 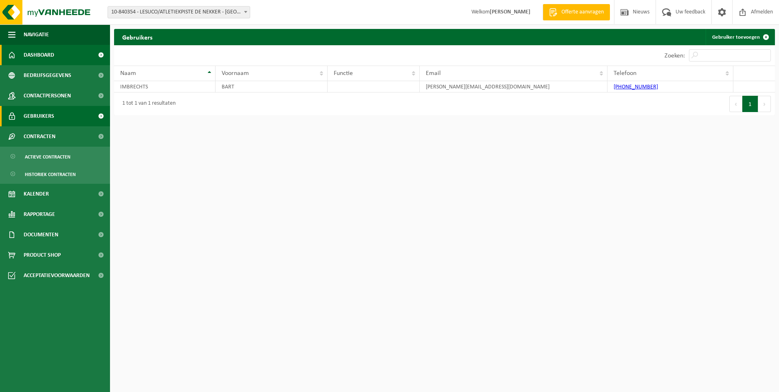 I want to click on span: Historiek contracten, so click(x=50, y=174).